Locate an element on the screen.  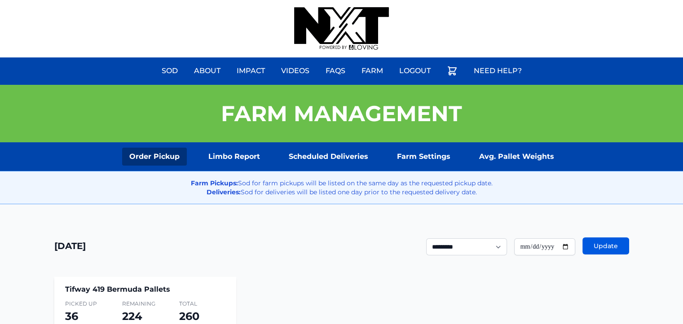
span: Remaining is located at coordinates (145, 304).